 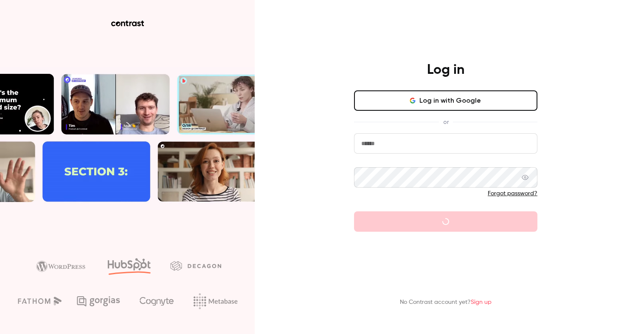 What do you see at coordinates (446, 70) in the screenshot?
I see `h4: Log in` at bounding box center [446, 70].